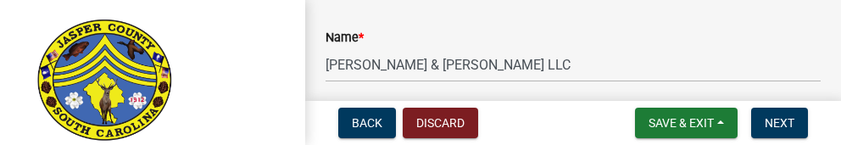 The image size is (841, 145). I want to click on button: Save & Exit, so click(686, 123).